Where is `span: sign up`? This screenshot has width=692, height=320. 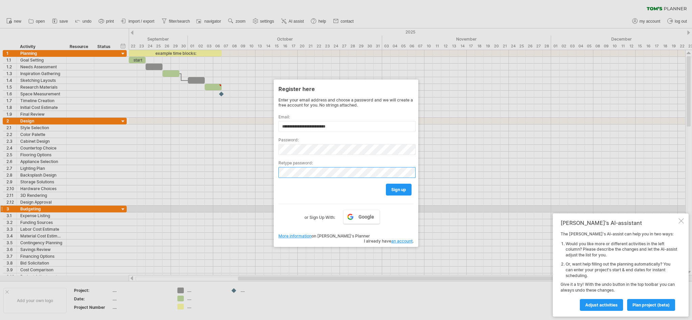 span: sign up is located at coordinates (399, 189).